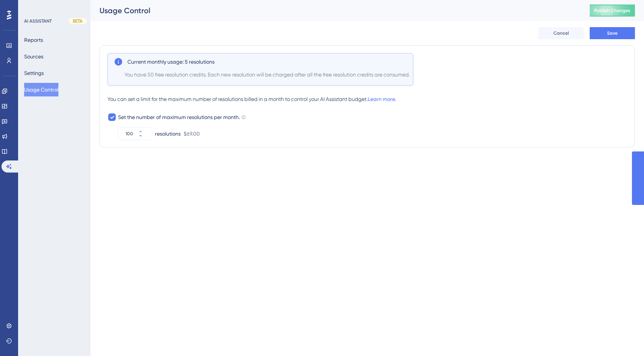 The height and width of the screenshot is (356, 644). What do you see at coordinates (34, 73) in the screenshot?
I see `button: Settings` at bounding box center [34, 73].